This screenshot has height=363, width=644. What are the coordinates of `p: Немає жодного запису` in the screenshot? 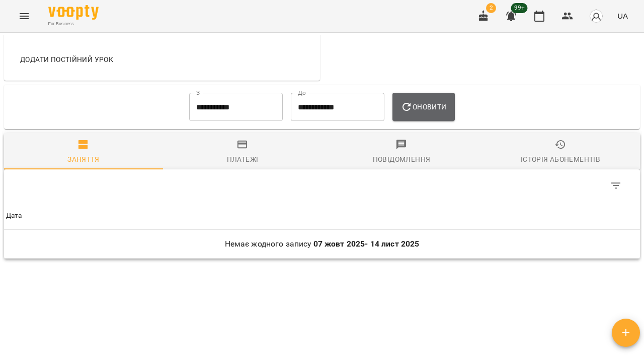 It's located at (322, 244).